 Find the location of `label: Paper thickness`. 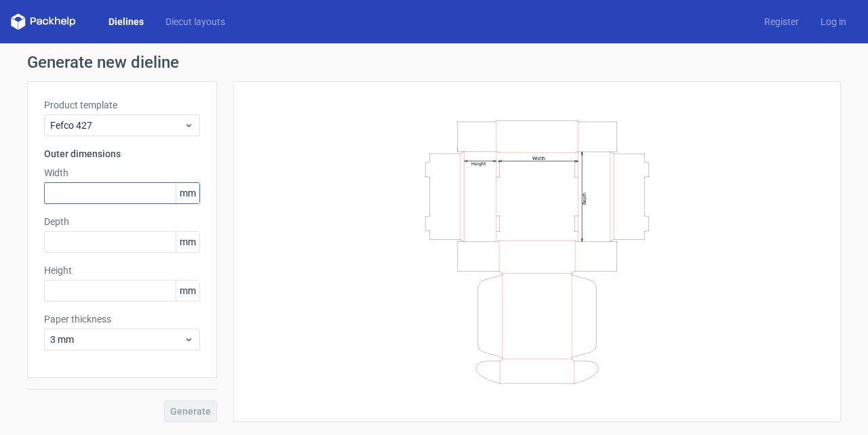

label: Paper thickness is located at coordinates (122, 319).